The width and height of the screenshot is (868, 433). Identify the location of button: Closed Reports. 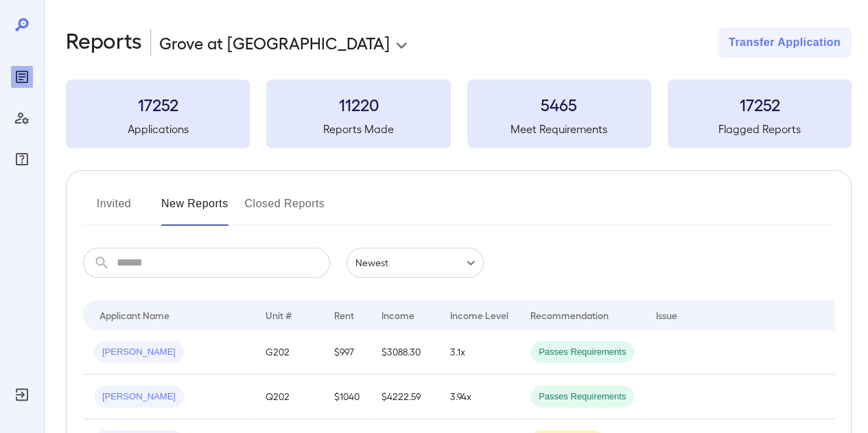
(284, 209).